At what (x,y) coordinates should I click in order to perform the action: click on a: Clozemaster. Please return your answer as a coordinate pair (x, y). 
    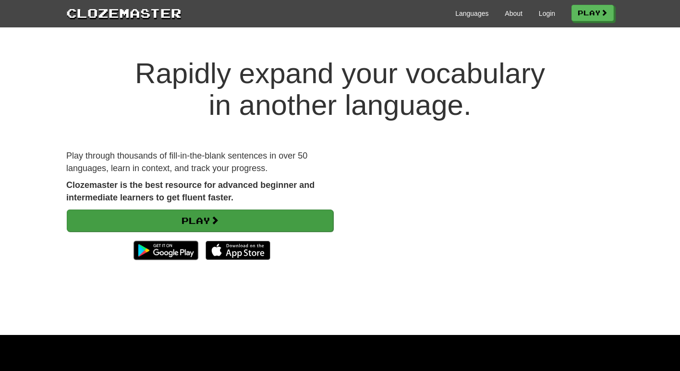
    Looking at the image, I should click on (124, 12).